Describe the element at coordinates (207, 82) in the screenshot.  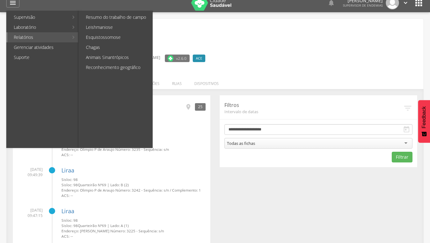
I see `li: Dispositivos` at that location.